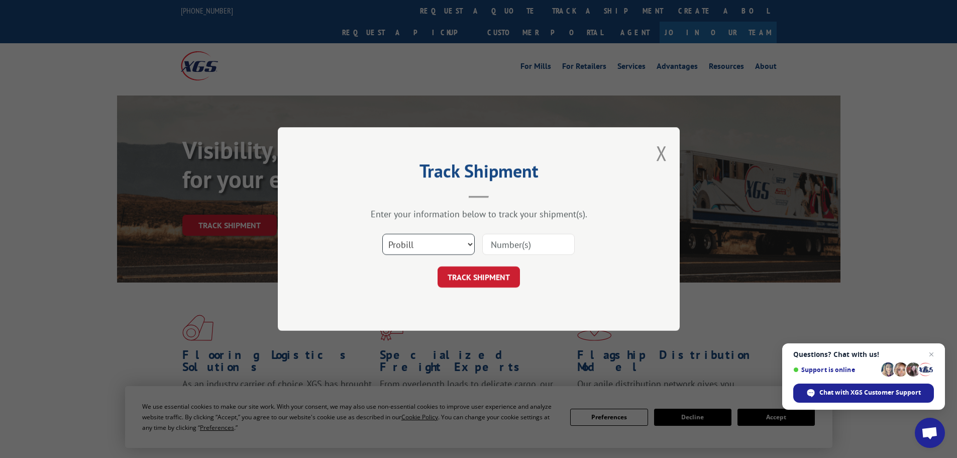 Image resolution: width=957 pixels, height=458 pixels. I want to click on div: Chat with XGS Customer Support, so click(863, 393).